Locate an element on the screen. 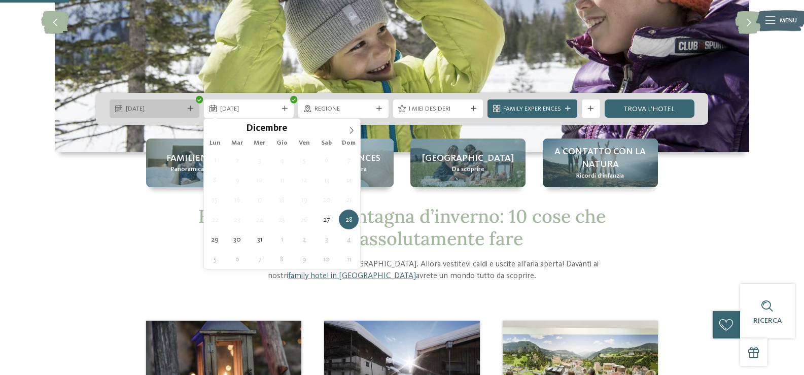 This screenshot has width=804, height=375. span: Gennaio 1, 2026 is located at coordinates (282, 239).